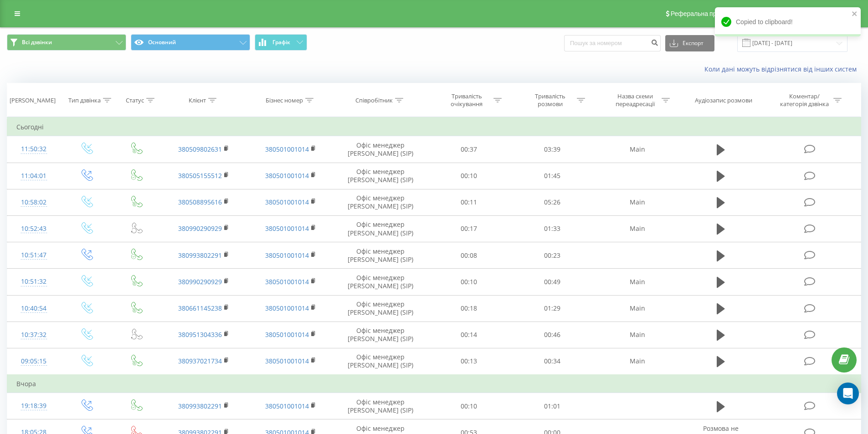 The height and width of the screenshot is (434, 868). I want to click on button: close, so click(854, 14).